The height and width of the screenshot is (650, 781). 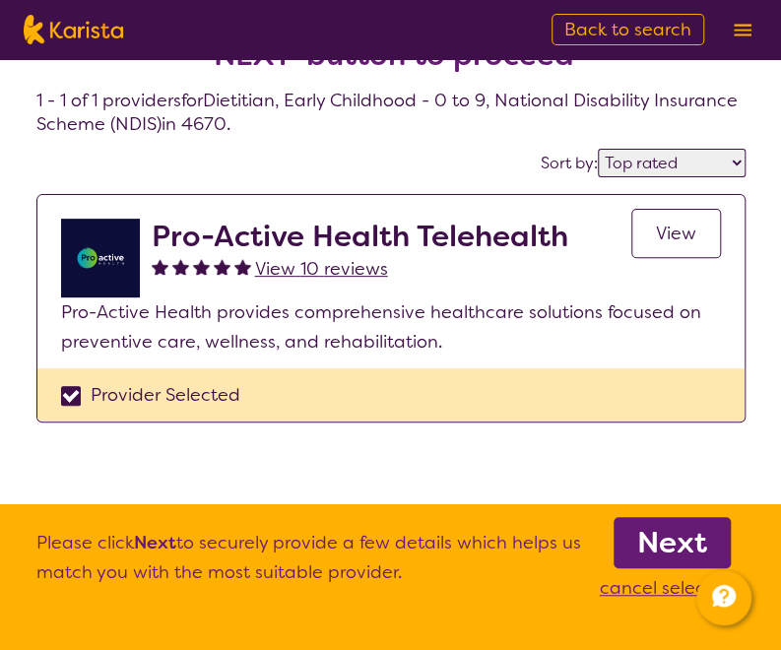 I want to click on span: View, so click(x=675, y=233).